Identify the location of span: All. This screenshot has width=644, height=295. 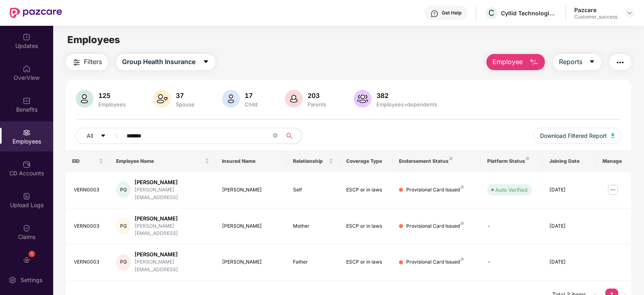
(90, 136).